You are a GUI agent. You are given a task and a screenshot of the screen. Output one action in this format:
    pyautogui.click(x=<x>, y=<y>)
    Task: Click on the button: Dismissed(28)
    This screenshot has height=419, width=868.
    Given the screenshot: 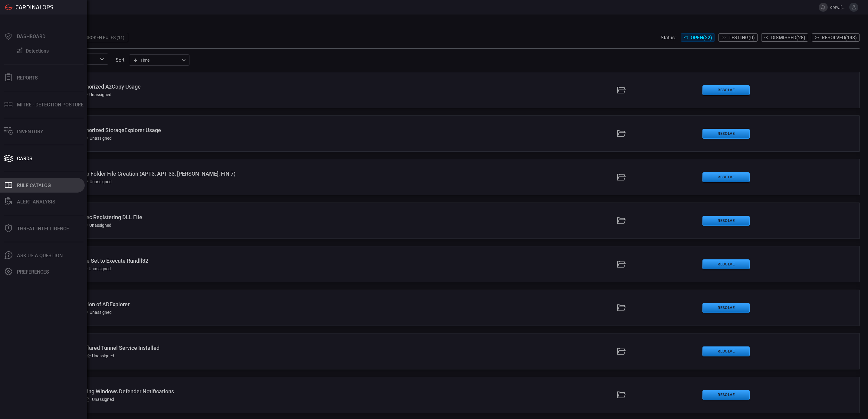 What is the action you would take?
    pyautogui.click(x=784, y=37)
    